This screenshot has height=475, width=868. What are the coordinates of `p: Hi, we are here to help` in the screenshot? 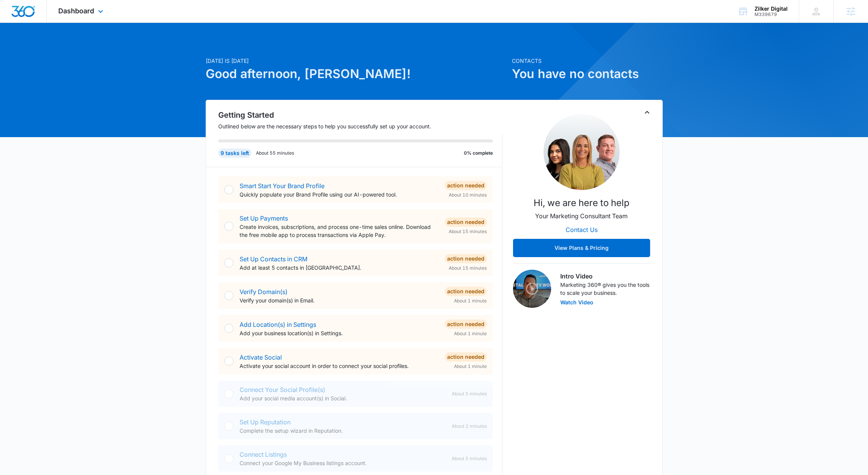 It's located at (581, 203).